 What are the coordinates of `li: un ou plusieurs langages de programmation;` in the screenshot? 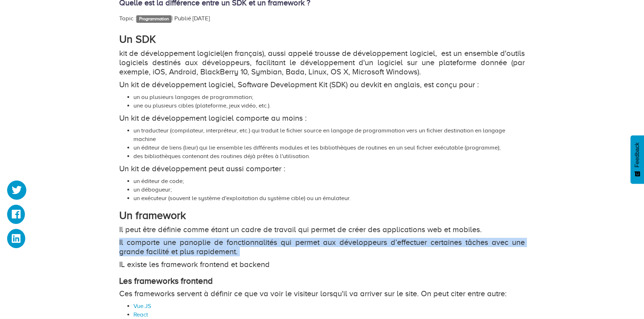 It's located at (329, 97).